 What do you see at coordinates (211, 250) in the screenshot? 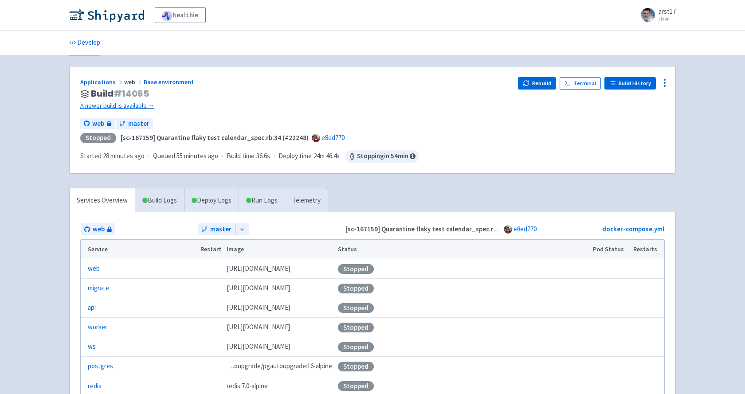
I see `th: Restart` at bounding box center [211, 250].